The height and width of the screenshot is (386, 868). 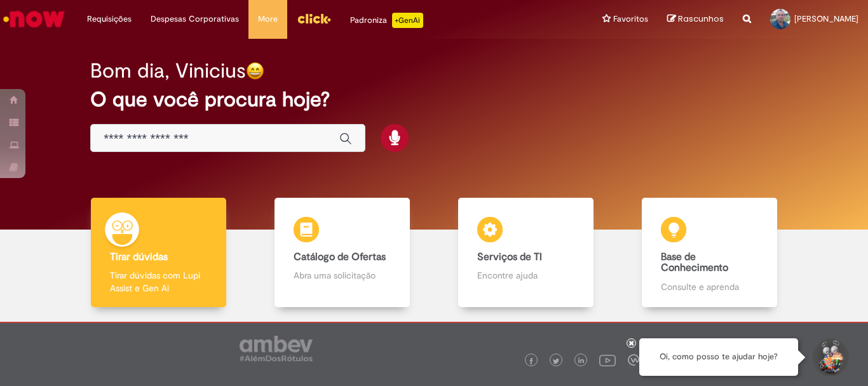 I want to click on a: Catálogo de Ofertas Abra uma solicitação, so click(x=342, y=252).